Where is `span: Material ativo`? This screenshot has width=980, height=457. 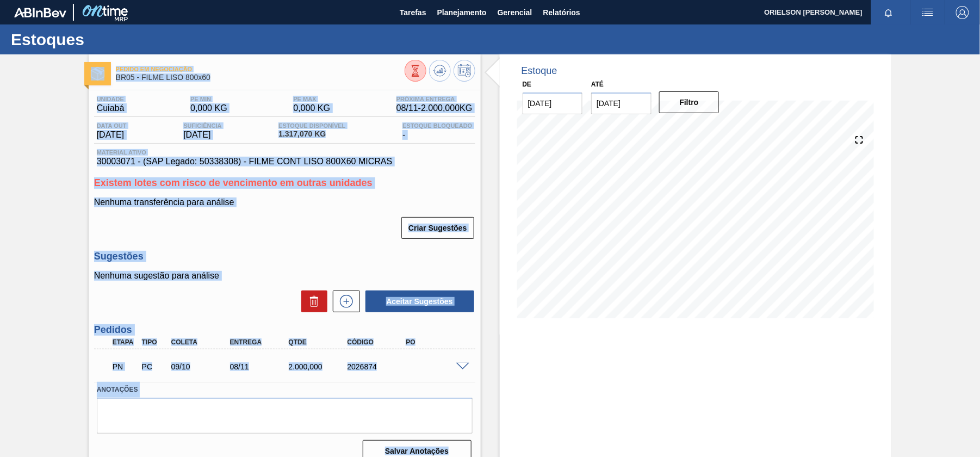
span: Material ativo is located at coordinates (284, 153).